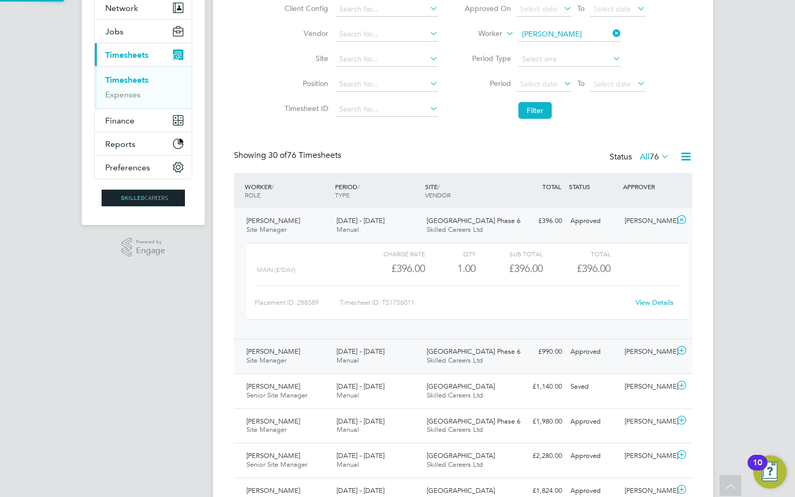 The height and width of the screenshot is (497, 795). What do you see at coordinates (569, 59) in the screenshot?
I see `input: Select one` at bounding box center [569, 59].